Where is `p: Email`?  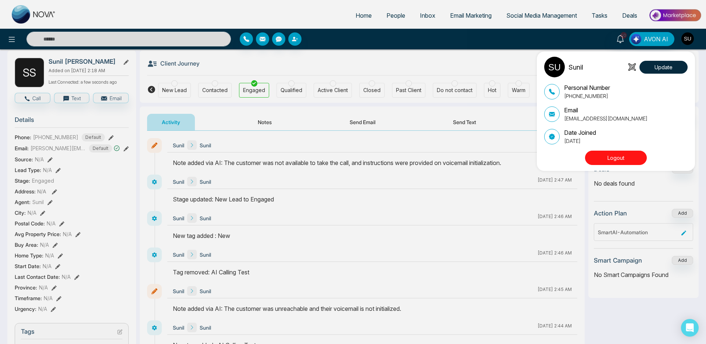
p: Email is located at coordinates (606, 110).